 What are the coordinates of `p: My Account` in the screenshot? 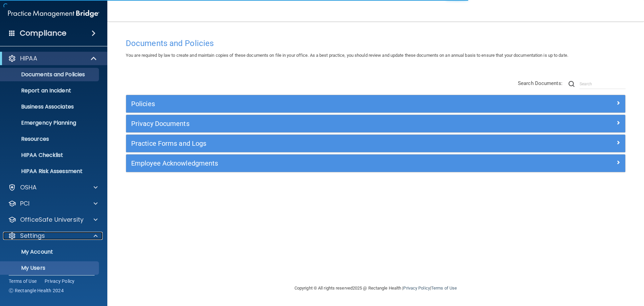 It's located at (50, 252).